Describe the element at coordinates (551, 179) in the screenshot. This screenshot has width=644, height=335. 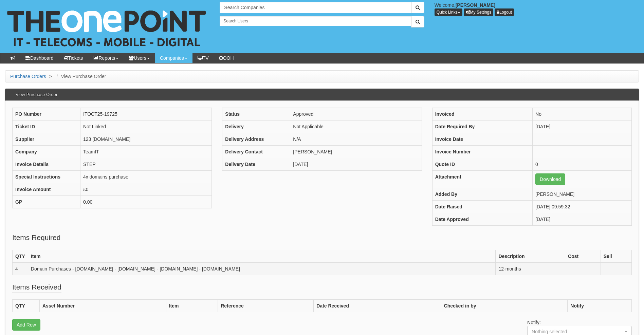
I see `a: Download` at that location.